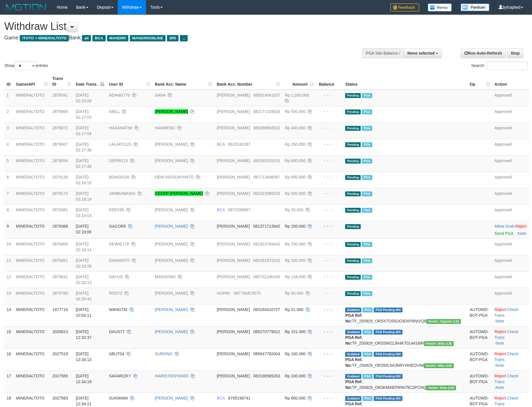 The image size is (532, 407). Describe the element at coordinates (367, 354) in the screenshot. I see `span: Marked by bylanggota2` at that location.